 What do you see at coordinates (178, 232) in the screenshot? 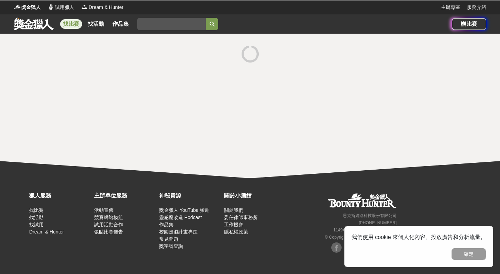
I see `a: 校園巡迴計畫專區` at bounding box center [178, 232].